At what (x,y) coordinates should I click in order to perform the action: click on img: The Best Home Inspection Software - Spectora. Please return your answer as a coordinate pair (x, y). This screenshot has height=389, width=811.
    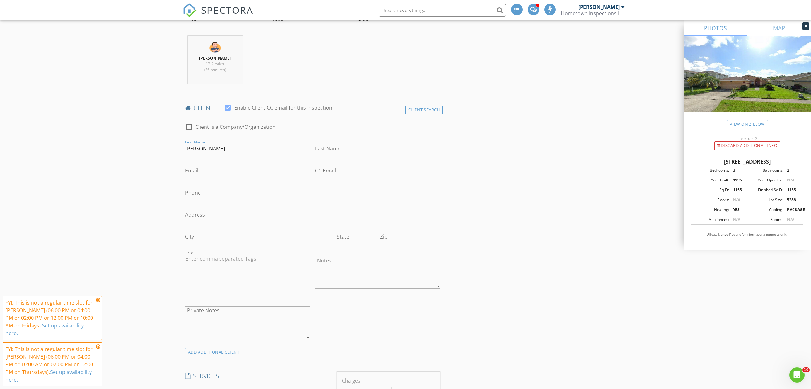
    Looking at the image, I should click on (190, 10).